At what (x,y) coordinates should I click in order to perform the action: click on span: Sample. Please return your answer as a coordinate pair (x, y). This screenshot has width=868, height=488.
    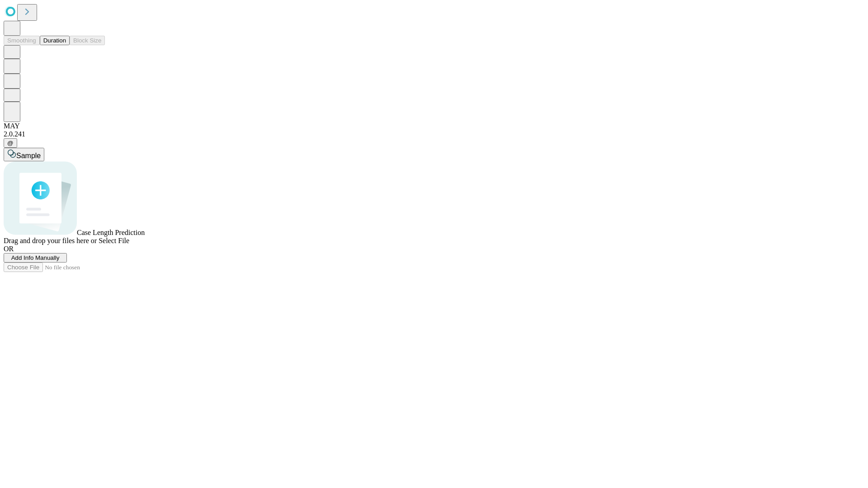
    Looking at the image, I should click on (29, 155).